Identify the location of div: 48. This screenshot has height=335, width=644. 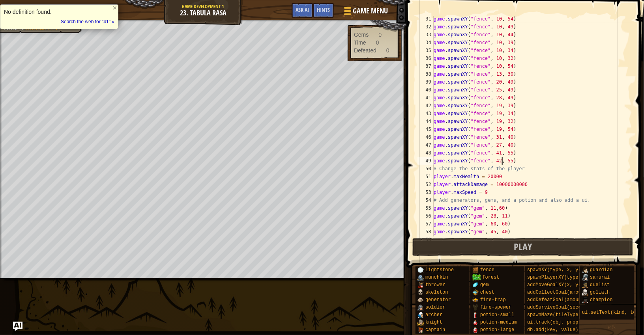
(425, 153).